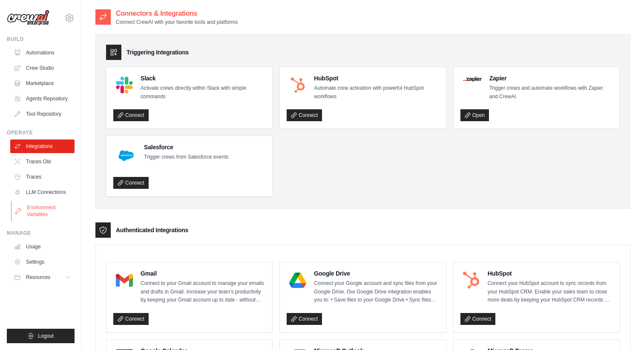 Image resolution: width=644 pixels, height=350 pixels. Describe the element at coordinates (203, 78) in the screenshot. I see `h4: Slack` at that location.